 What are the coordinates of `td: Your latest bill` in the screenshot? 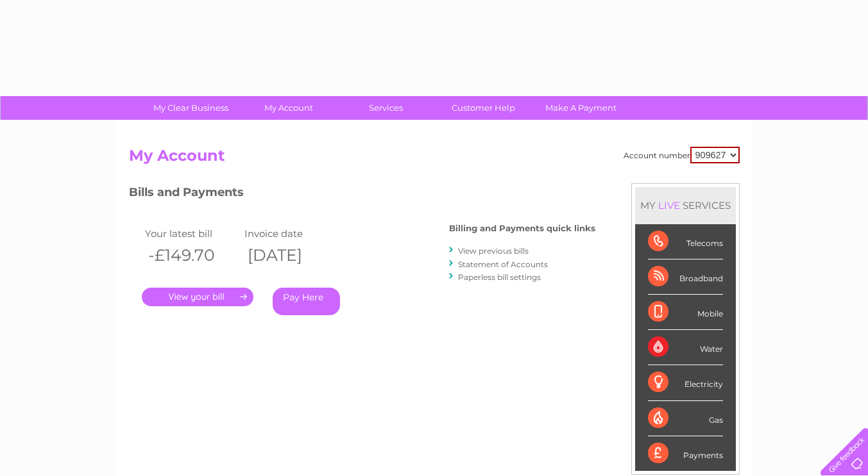 It's located at (191, 234).